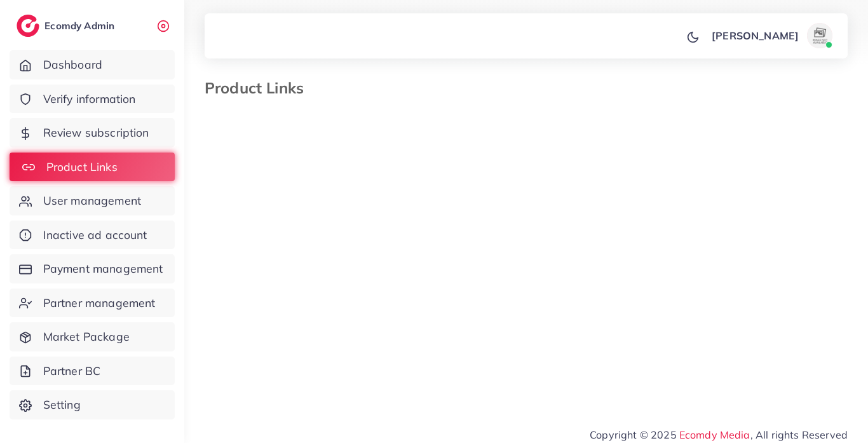  I want to click on h2: Ecomdy Admin, so click(80, 25).